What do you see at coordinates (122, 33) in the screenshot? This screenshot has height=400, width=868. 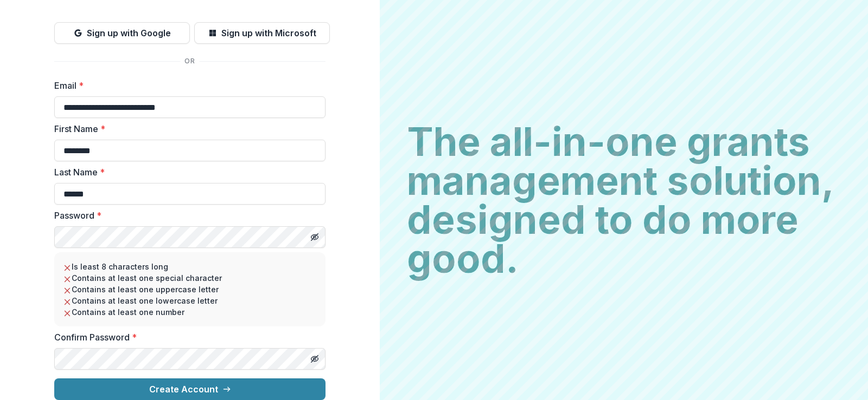 I see `button: Sign up with Google` at bounding box center [122, 33].